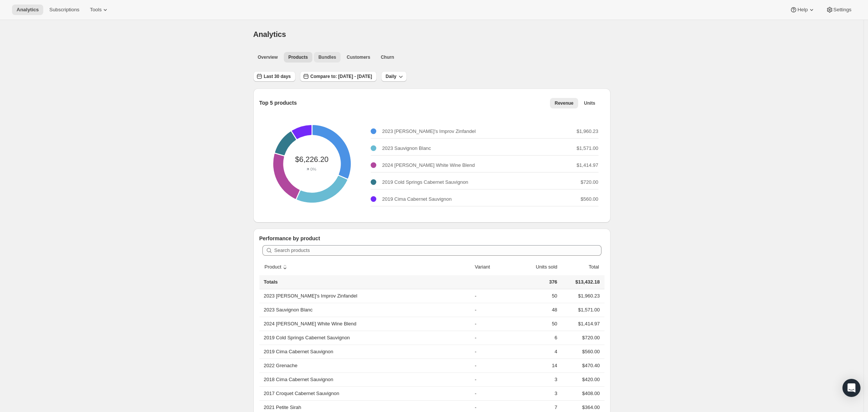 This screenshot has width=868, height=412. What do you see at coordinates (582, 323) in the screenshot?
I see `td: $1,414.97` at bounding box center [582, 323].